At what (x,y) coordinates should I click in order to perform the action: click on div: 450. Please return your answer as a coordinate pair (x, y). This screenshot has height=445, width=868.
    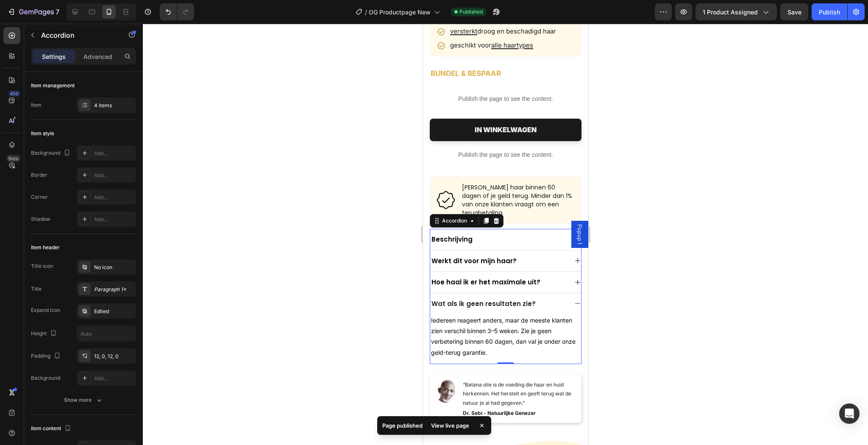
    Looking at the image, I should click on (14, 93).